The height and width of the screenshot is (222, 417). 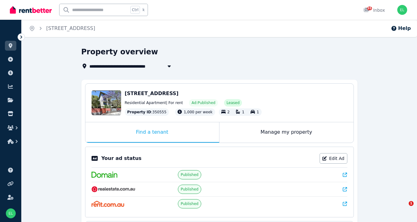 What do you see at coordinates (147, 112) in the screenshot?
I see `div: : 350555` at bounding box center [147, 112].